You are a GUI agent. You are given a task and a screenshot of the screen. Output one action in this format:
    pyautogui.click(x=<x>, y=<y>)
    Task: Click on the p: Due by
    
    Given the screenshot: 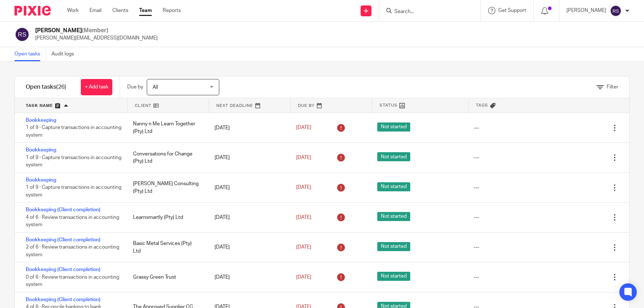 What is the action you would take?
    pyautogui.click(x=135, y=87)
    